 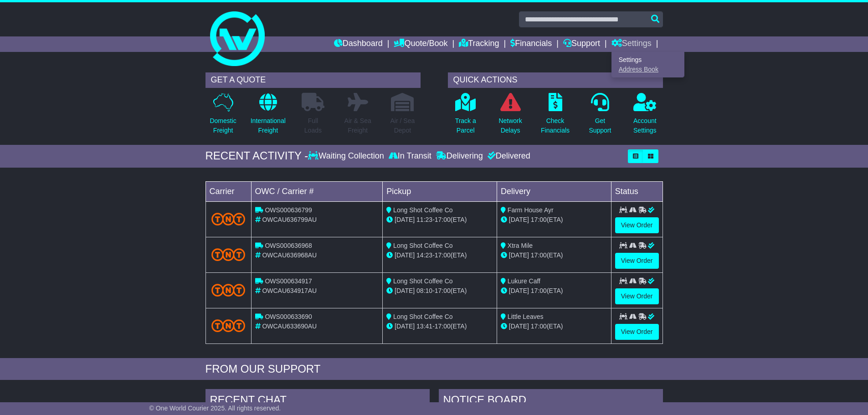 I want to click on a: CheckFinancials, so click(x=555, y=116).